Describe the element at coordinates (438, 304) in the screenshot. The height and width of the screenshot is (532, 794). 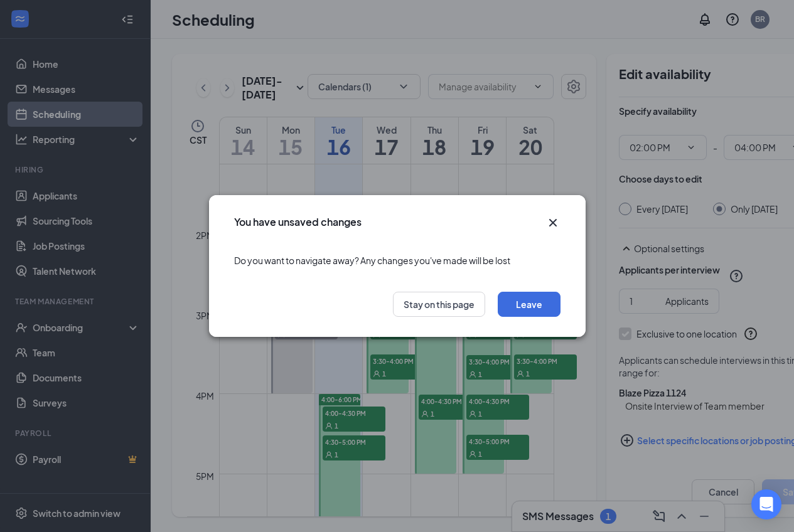
I see `button: Stay on this page` at that location.